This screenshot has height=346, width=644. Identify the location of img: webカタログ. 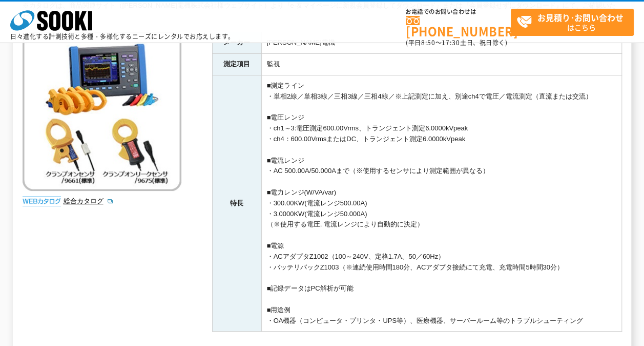
(41, 201).